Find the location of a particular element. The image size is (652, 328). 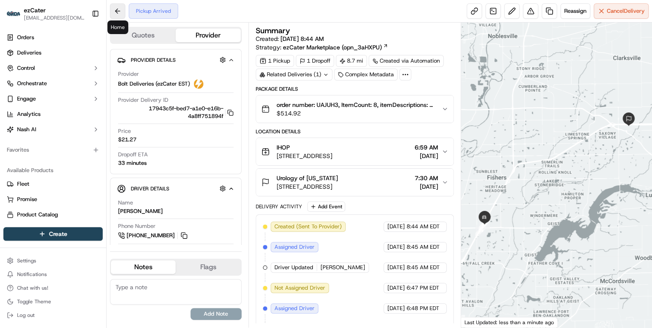

span: Nash AI is located at coordinates (26, 130).